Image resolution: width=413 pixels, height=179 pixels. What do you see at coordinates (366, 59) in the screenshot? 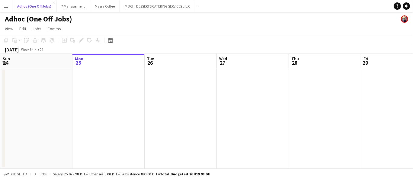
I see `span: Fri` at bounding box center [366, 59].